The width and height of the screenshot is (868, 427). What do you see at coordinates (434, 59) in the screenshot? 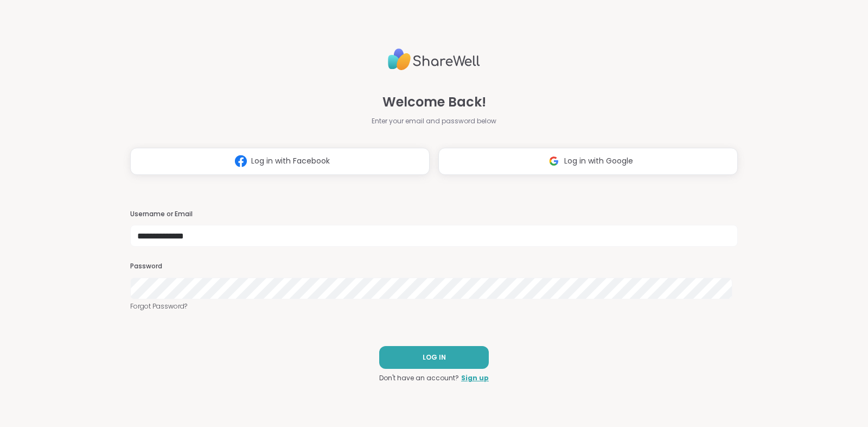
I see `img: ShareWell Logo` at bounding box center [434, 59].